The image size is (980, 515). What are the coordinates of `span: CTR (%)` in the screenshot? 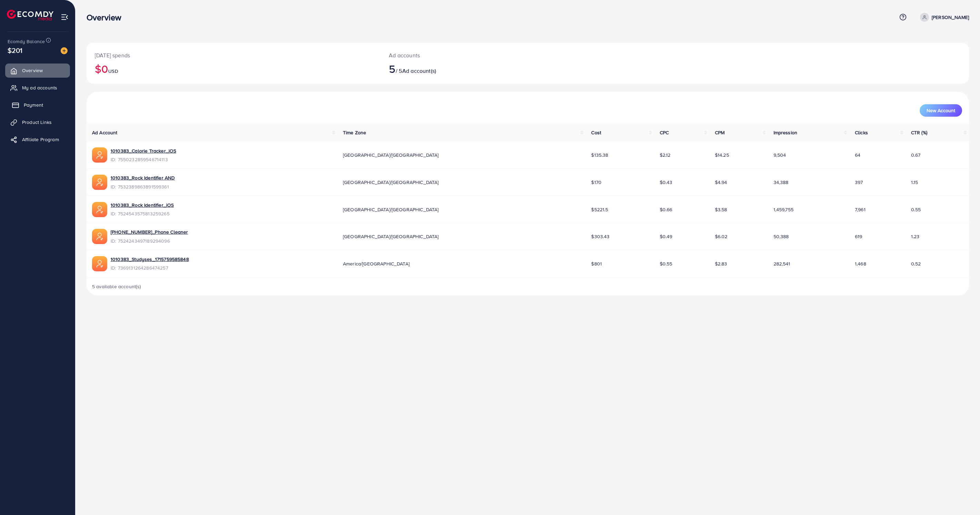 It's located at (919, 132).